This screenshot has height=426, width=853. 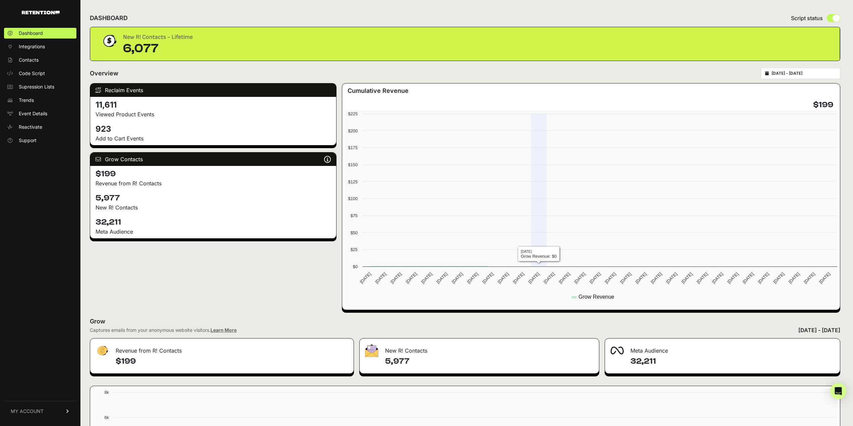 What do you see at coordinates (353, 131) in the screenshot?
I see `text: $200` at bounding box center [353, 131].